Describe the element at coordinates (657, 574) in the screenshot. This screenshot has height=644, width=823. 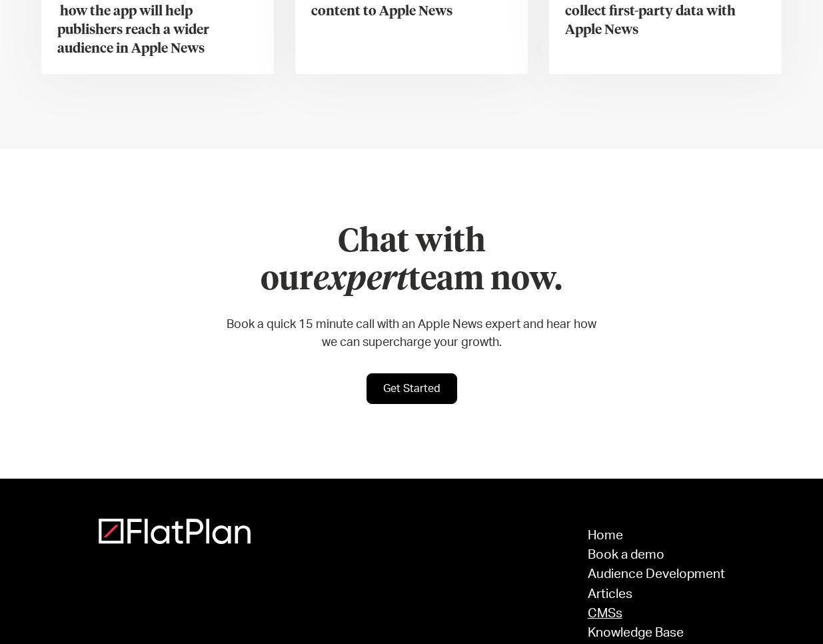
I see `a: Audience Development` at that location.